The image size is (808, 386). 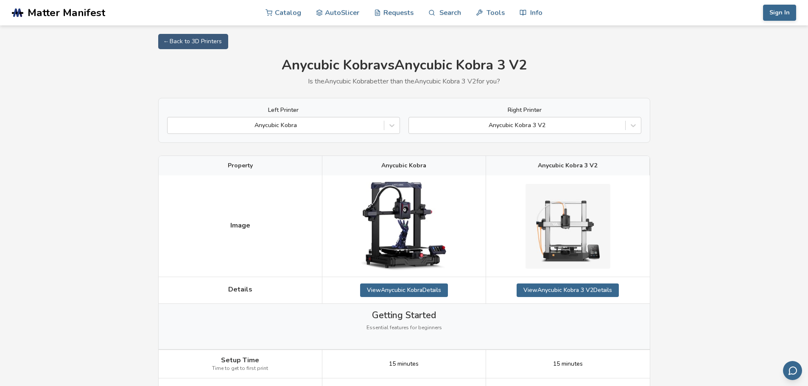 What do you see at coordinates (193, 42) in the screenshot?
I see `a: ← Back to 3D Printers` at bounding box center [193, 42].